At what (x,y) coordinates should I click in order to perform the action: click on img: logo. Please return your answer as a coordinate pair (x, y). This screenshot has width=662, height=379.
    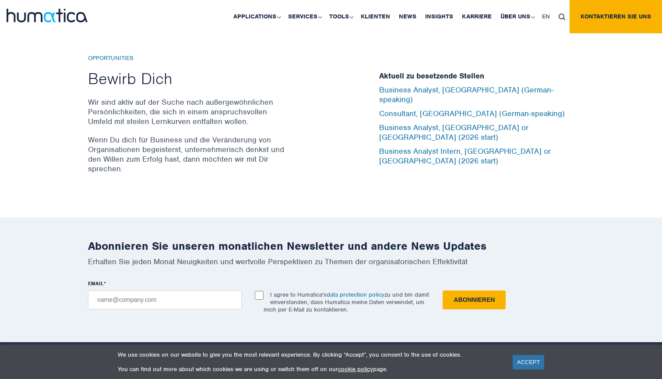
    Looking at the image, I should click on (47, 15).